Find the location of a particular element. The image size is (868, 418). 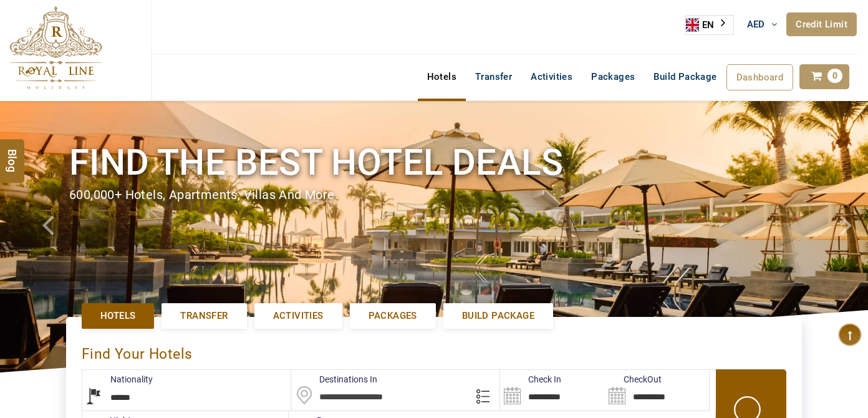

a: EN is located at coordinates (710, 25).